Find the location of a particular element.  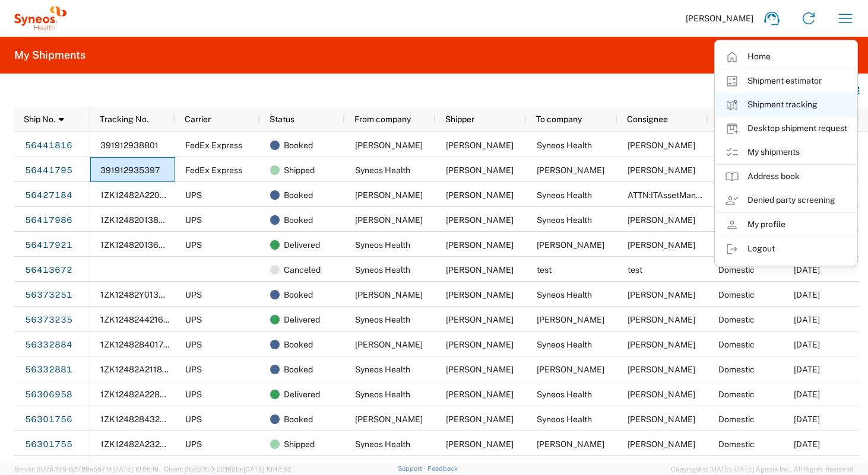

a: Support is located at coordinates (413, 469).